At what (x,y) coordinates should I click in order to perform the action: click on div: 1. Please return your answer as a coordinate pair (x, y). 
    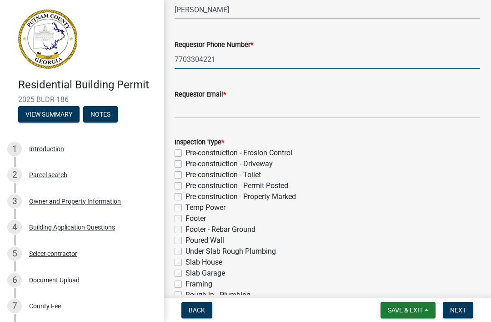
    Looking at the image, I should click on (15, 149).